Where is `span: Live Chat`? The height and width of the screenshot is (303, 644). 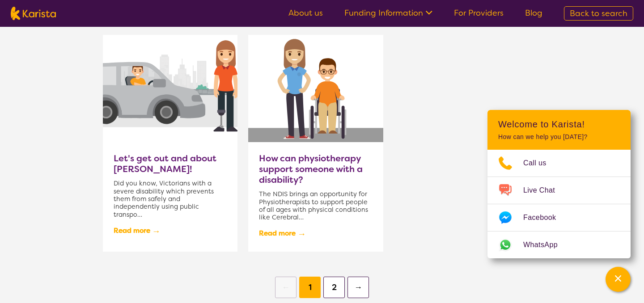 span: Live Chat is located at coordinates (544, 191).